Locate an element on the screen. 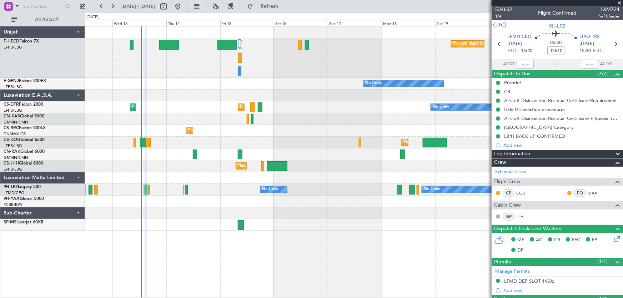 The height and width of the screenshot is (298, 623). a: CGU is located at coordinates (524, 193).